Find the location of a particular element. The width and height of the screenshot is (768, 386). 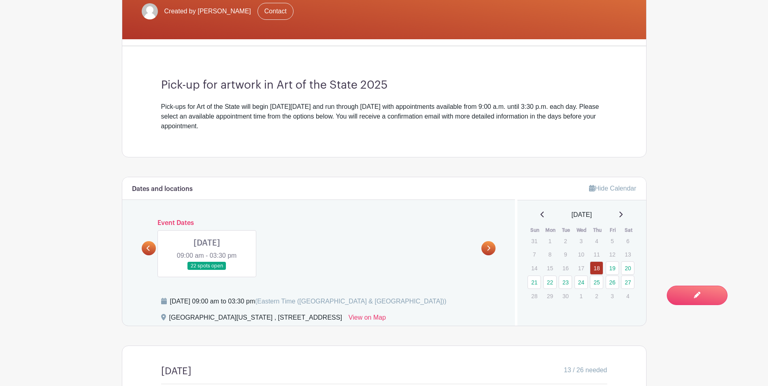

p: 6 is located at coordinates (628, 241).